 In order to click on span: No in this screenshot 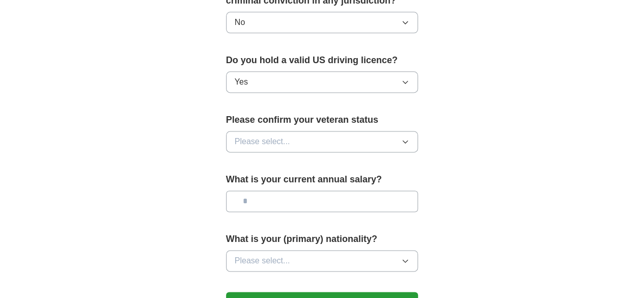, I will do `click(240, 23)`.